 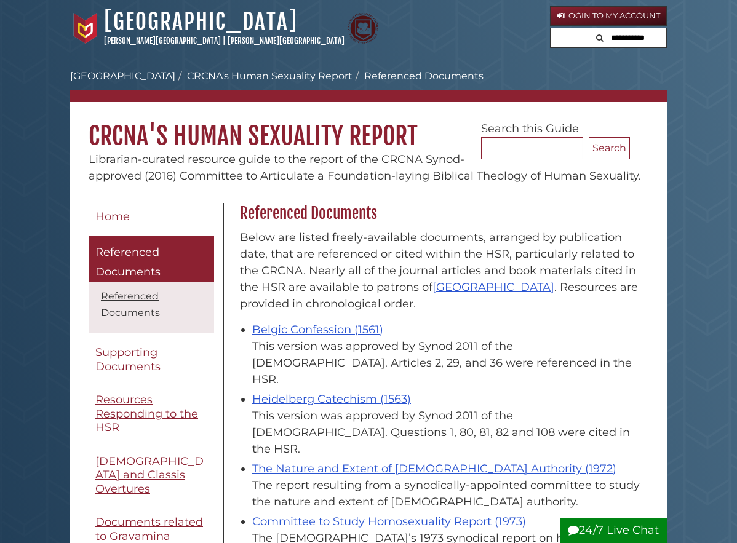 I want to click on a: Belgic Confession (1561), so click(x=317, y=330).